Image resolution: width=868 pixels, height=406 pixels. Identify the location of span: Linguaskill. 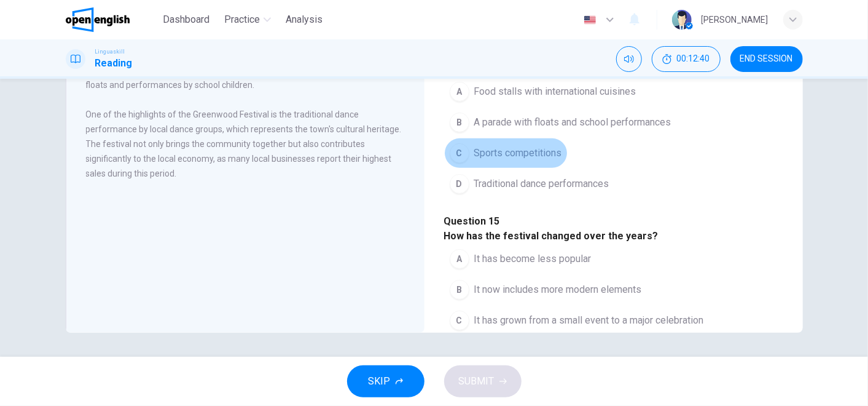
(110, 52).